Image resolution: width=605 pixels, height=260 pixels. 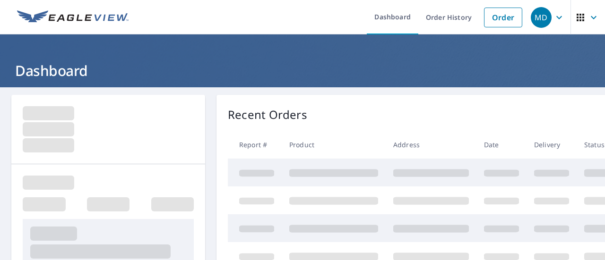 What do you see at coordinates (551, 145) in the screenshot?
I see `th: Delivery` at bounding box center [551, 145].